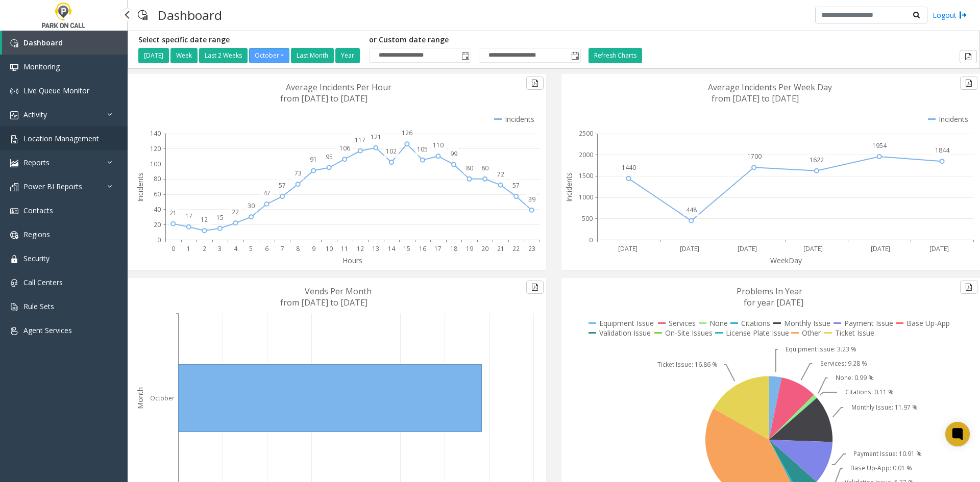 The width and height of the screenshot is (980, 482). What do you see at coordinates (345, 248) in the screenshot?
I see `text: 11` at bounding box center [345, 248].